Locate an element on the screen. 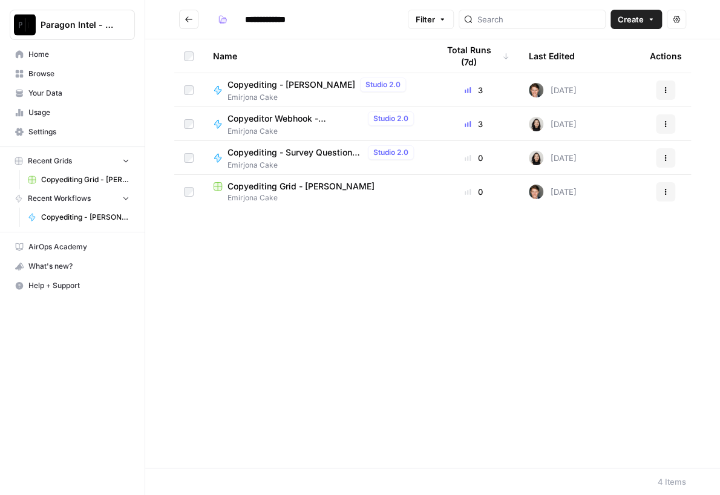 The height and width of the screenshot is (495, 720). a: Browse is located at coordinates (72, 74).